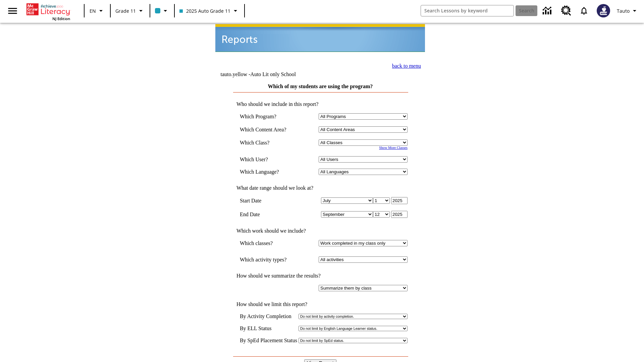  I want to click on td: Which Program?, so click(268, 116).